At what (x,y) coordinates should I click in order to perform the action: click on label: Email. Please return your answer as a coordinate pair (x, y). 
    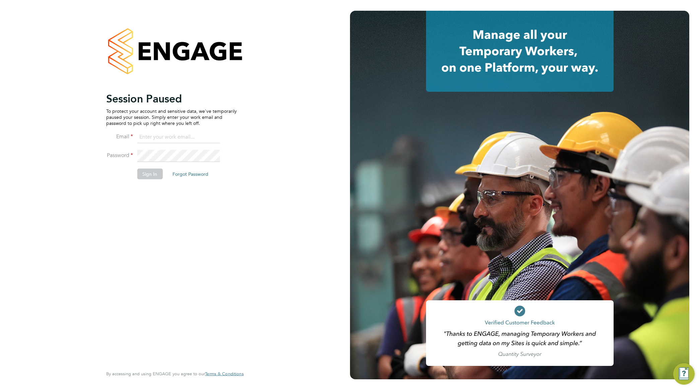
    Looking at the image, I should click on (120, 136).